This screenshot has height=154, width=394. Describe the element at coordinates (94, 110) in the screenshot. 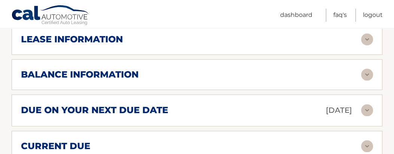

I see `h2: due on your next due date` at that location.